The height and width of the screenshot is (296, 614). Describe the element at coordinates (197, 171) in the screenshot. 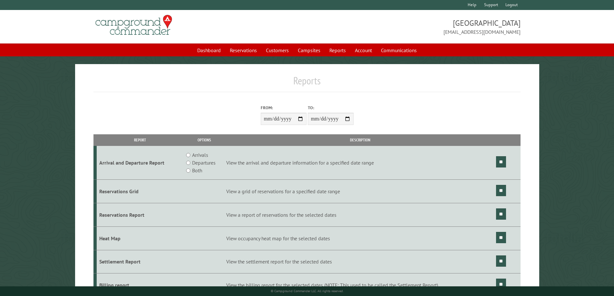

I see `label: Both` at that location.